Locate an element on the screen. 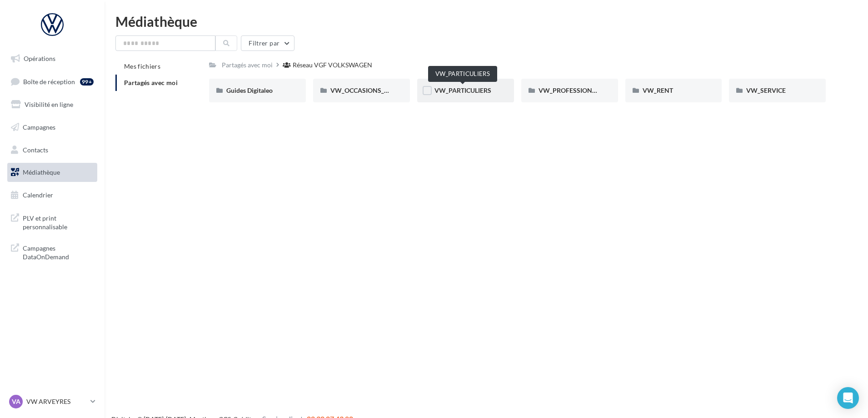 This screenshot has height=418, width=868. span: Médiathèque is located at coordinates (41, 172).